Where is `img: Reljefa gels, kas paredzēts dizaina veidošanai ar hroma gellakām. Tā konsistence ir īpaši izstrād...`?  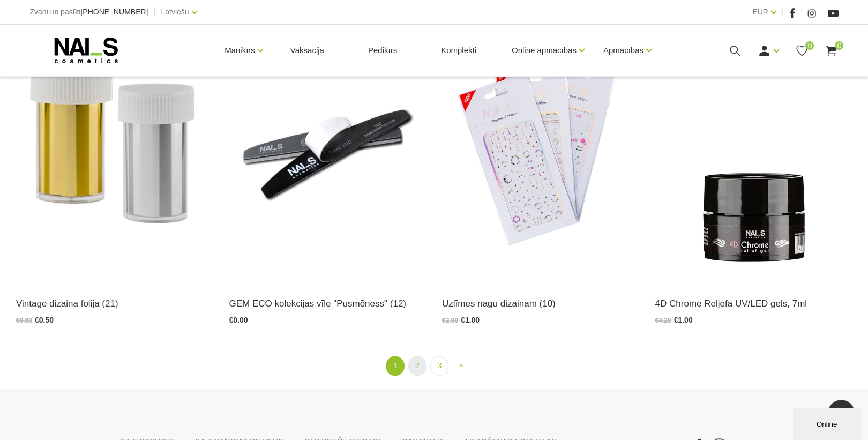 img: Reljefa gels, kas paredzēts dizaina veidošanai ar hroma gellakām. Tā konsistence ir īpaši izstrād... is located at coordinates (754, 147).